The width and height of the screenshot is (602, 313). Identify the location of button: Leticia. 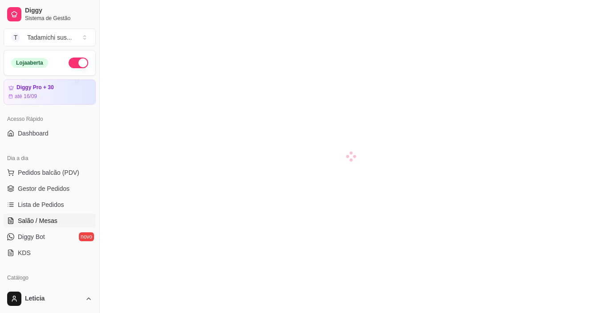
(49, 298).